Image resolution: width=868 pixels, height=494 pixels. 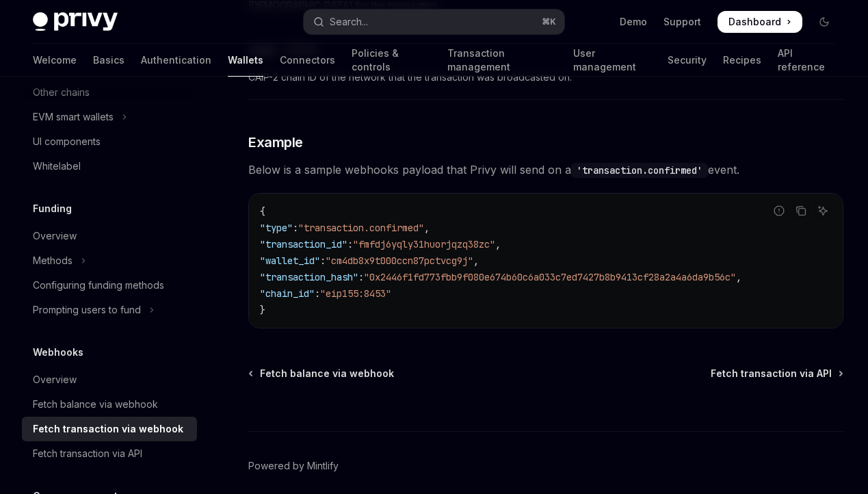 I want to click on span: "fmfdj6yqly31huorjqzq38zc", so click(x=424, y=244).